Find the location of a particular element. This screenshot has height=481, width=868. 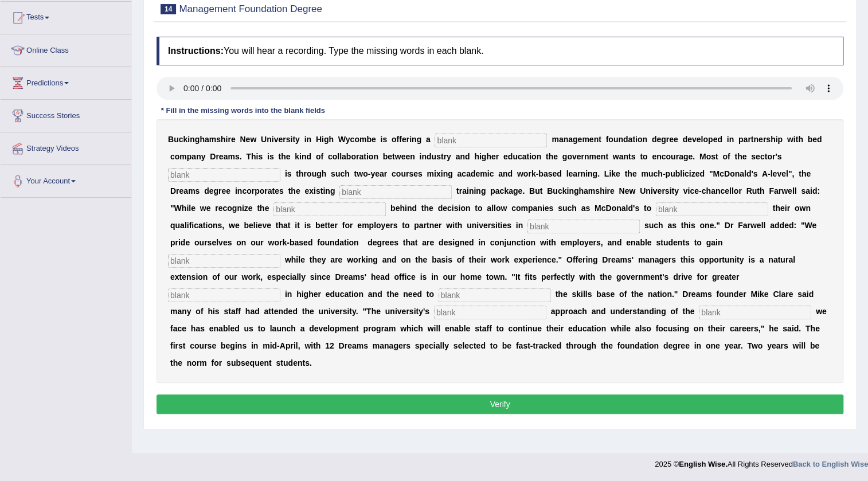

span: 14 is located at coordinates (168, 9).